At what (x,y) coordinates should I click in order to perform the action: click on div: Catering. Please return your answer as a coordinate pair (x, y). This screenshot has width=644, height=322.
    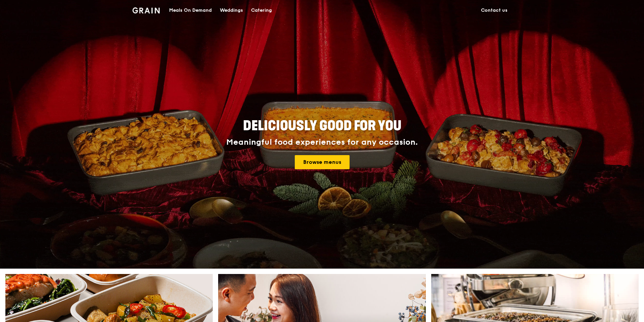
    Looking at the image, I should click on (262, 10).